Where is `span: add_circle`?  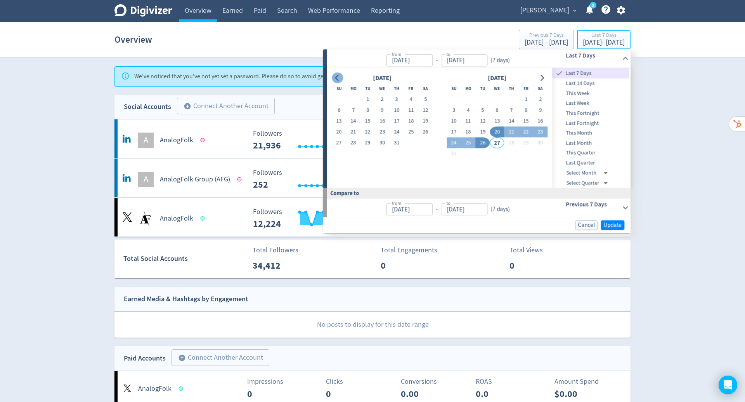
span: add_circle is located at coordinates (182, 358).